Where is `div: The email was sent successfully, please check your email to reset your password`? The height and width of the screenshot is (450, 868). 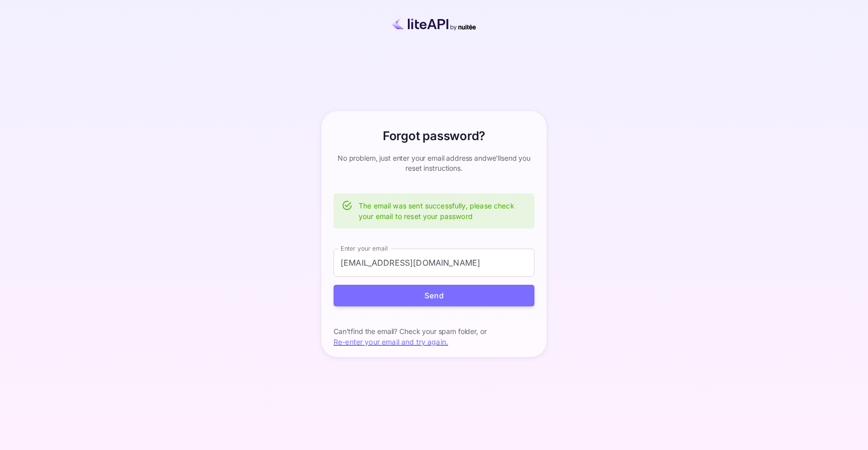
div: The email was sent successfully, please check your email to reset your password is located at coordinates (443, 211).